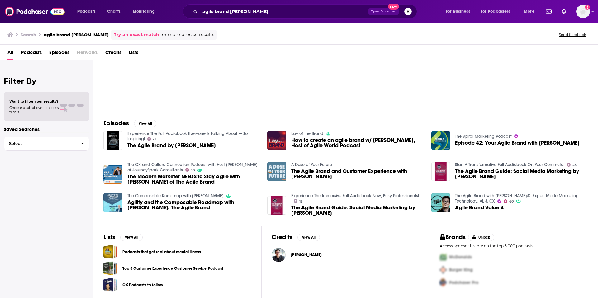 The height and width of the screenshot is (298, 598). What do you see at coordinates (40, 144) in the screenshot?
I see `span: Select` at bounding box center [40, 144].